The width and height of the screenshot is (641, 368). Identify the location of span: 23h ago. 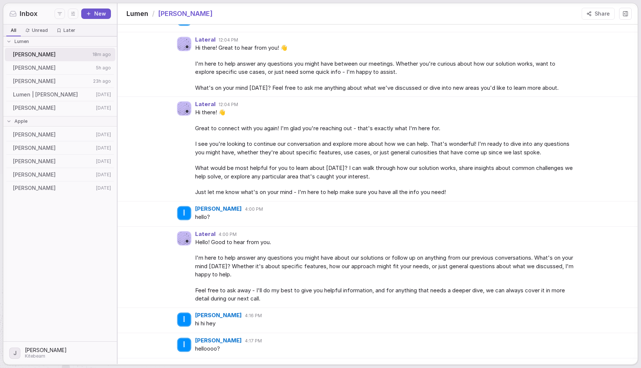
(102, 81).